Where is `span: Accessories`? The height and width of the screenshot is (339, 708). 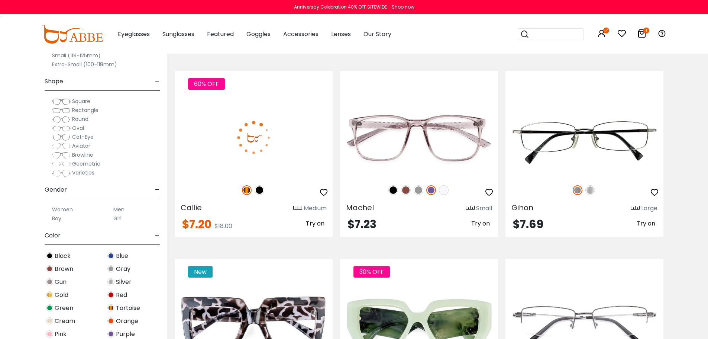
span: Accessories is located at coordinates (301, 34).